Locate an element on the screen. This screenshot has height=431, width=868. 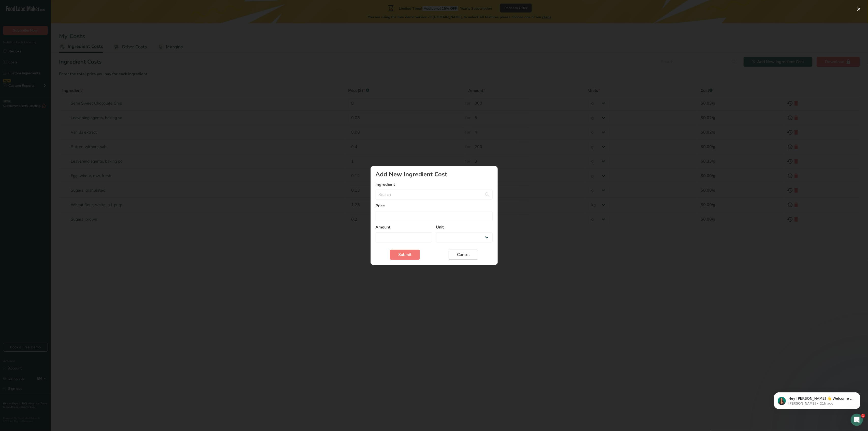
button: Cancel is located at coordinates (464, 255).